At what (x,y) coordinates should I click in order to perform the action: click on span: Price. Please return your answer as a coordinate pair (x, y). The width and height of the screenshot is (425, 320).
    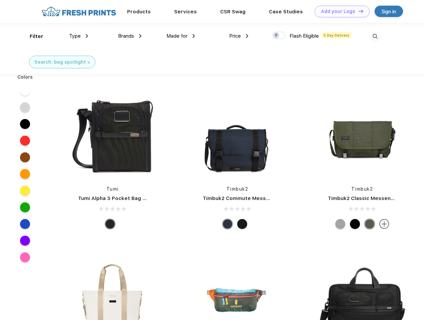
    Looking at the image, I should click on (235, 36).